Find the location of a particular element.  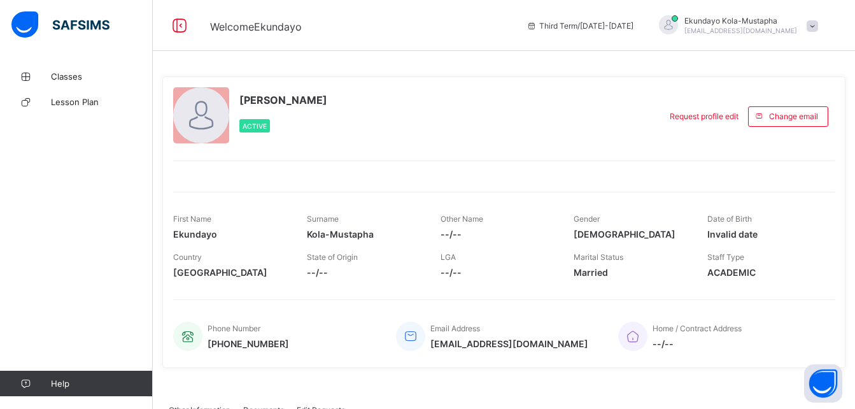

span: Gender is located at coordinates (586, 218).